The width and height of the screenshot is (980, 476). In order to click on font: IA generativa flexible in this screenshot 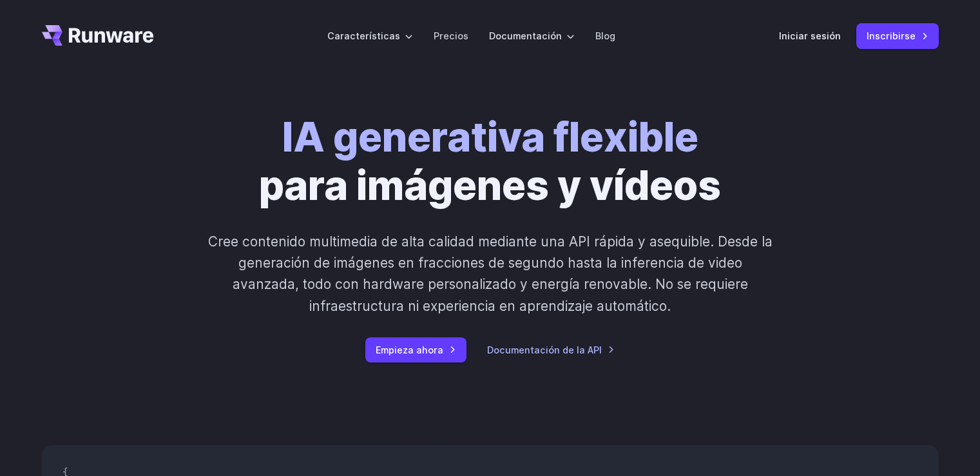, I will do `click(490, 136)`.